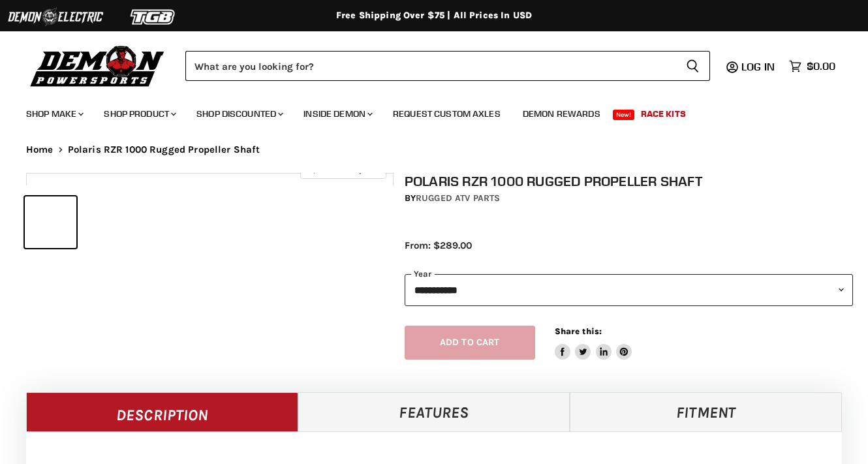 Image resolution: width=868 pixels, height=464 pixels. What do you see at coordinates (578, 331) in the screenshot?
I see `span: Share this:` at bounding box center [578, 331].